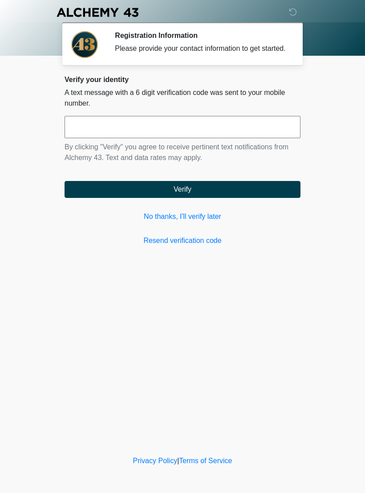 Image resolution: width=365 pixels, height=493 pixels. Describe the element at coordinates (183, 241) in the screenshot. I see `a: Resend verification code` at that location.